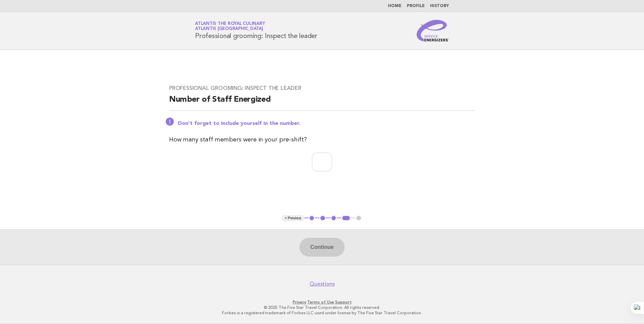  Describe the element at coordinates (334, 218) in the screenshot. I see `button: 3` at that location.